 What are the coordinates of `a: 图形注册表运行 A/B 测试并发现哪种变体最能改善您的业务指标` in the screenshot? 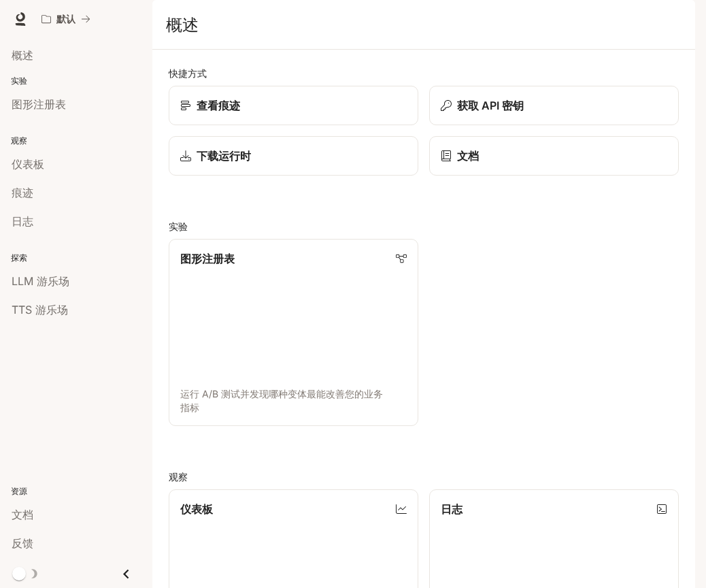 It's located at (293, 332).